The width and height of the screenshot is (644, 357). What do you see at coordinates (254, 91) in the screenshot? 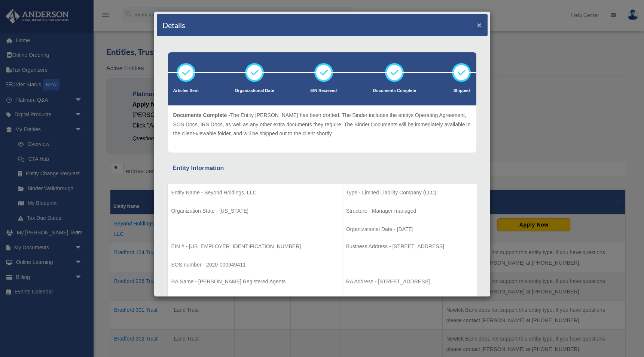
I see `p: Organizational Date` at bounding box center [254, 91].